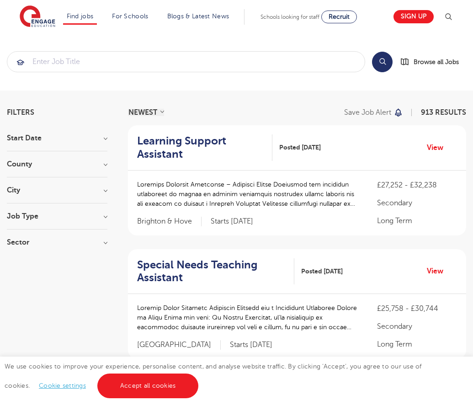 This screenshot has width=473, height=406. I want to click on h3: Start Date, so click(57, 138).